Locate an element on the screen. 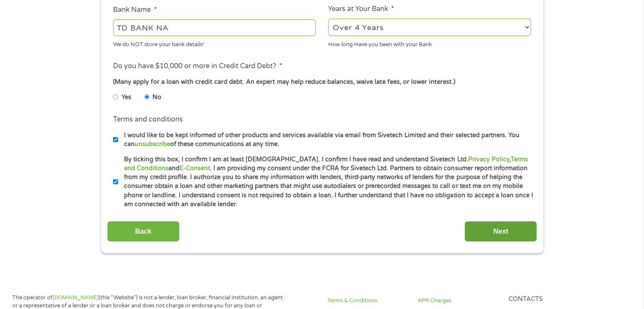 Image resolution: width=644 pixels, height=309 pixels. div: How long Have you been with your Bank is located at coordinates (429, 43).